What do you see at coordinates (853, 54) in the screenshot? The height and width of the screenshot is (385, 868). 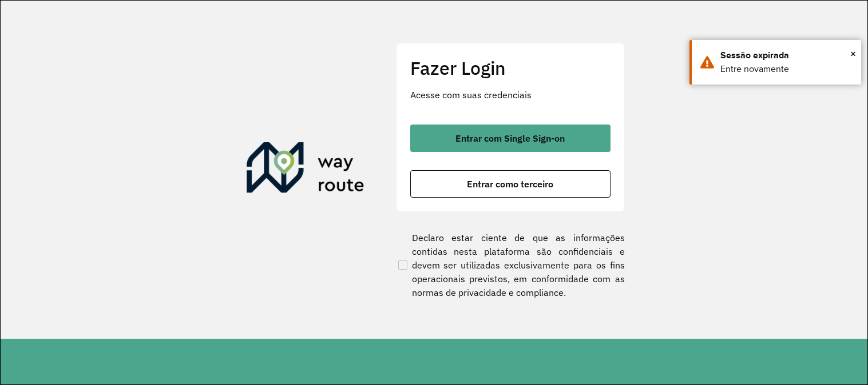 I see `button: Close` at bounding box center [853, 54].